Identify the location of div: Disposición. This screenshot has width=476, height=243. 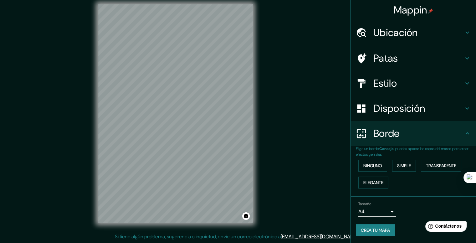
(414, 108).